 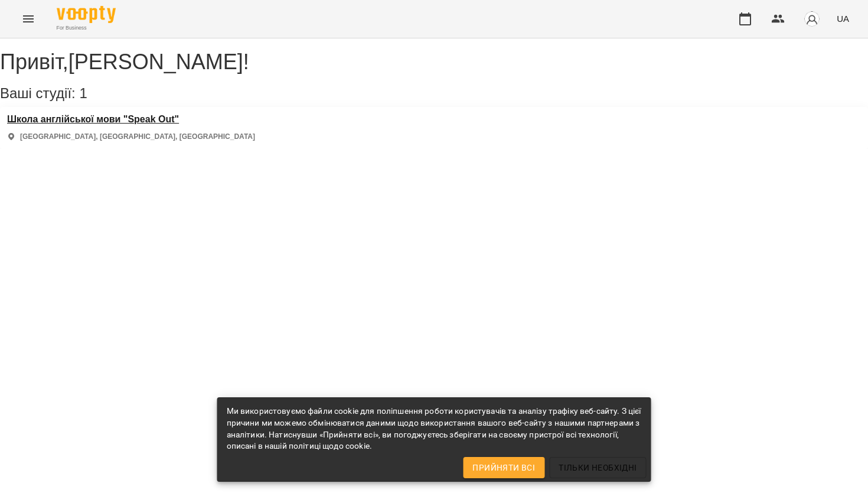 What do you see at coordinates (86, 28) in the screenshot?
I see `span: For Business` at bounding box center [86, 28].